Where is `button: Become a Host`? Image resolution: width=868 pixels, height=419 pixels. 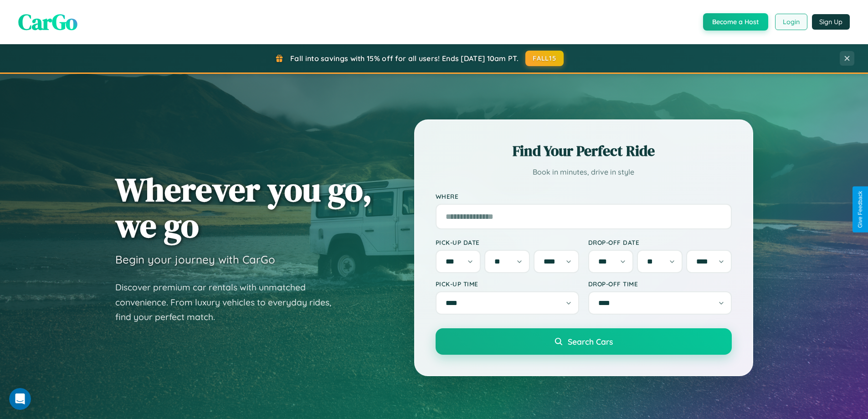 button: Become a Host is located at coordinates (736, 22).